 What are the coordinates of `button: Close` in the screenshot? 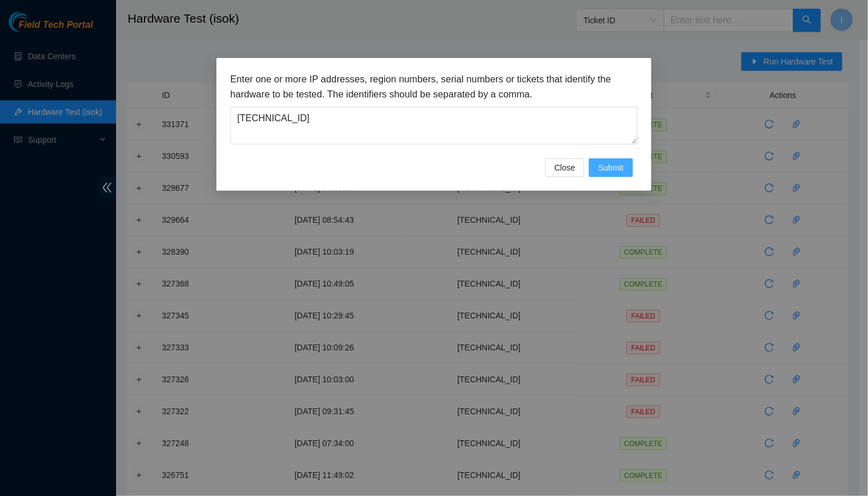 It's located at (566, 168).